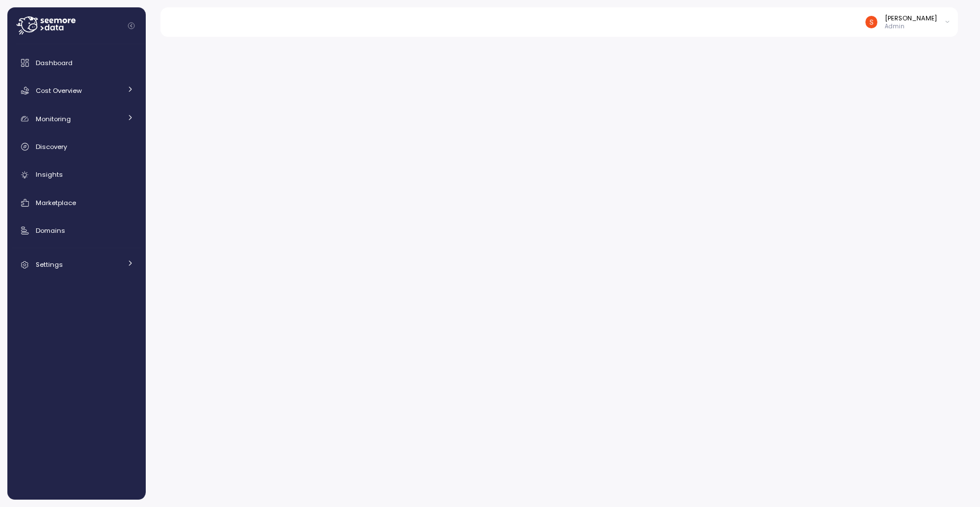 This screenshot has width=980, height=507. Describe the element at coordinates (77, 119) in the screenshot. I see `a: Monitoring` at that location.